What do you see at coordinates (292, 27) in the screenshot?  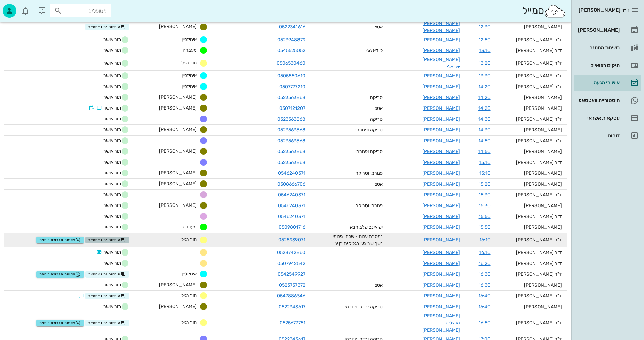 I see `a: 0522341616` at bounding box center [292, 27].